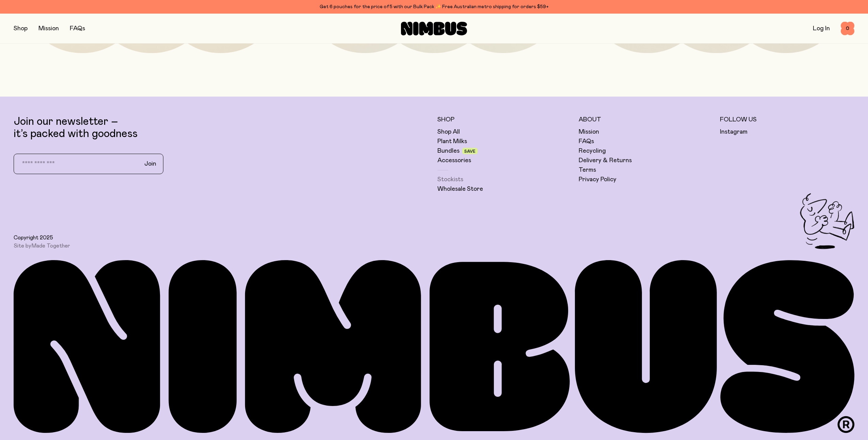 The width and height of the screenshot is (868, 440). Describe the element at coordinates (847, 28) in the screenshot. I see `span: 0` at that location.